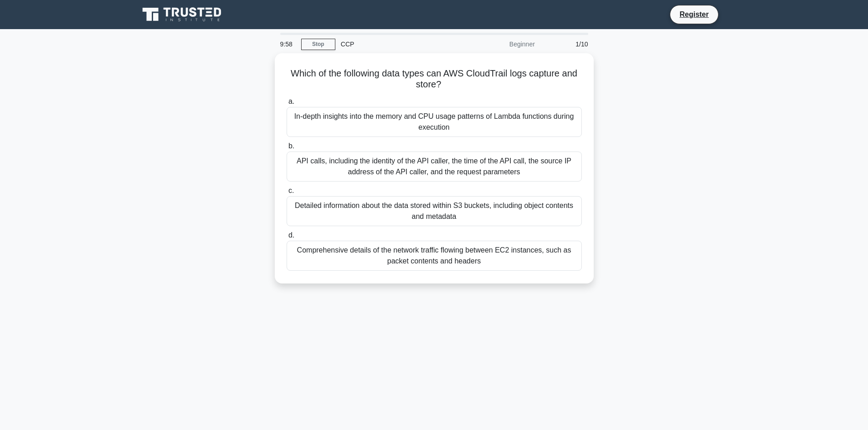 The image size is (868, 430). Describe the element at coordinates (566, 44) in the screenshot. I see `div: 1/10` at that location.